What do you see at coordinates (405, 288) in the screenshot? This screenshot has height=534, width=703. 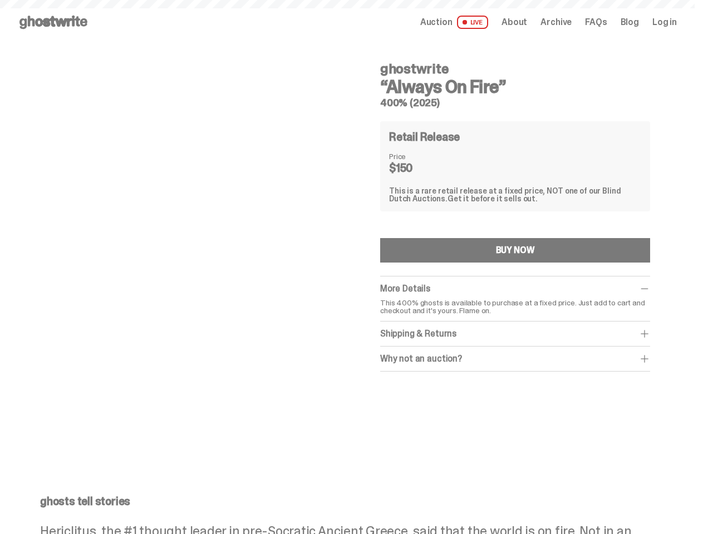 I see `span: More Details` at bounding box center [405, 288].